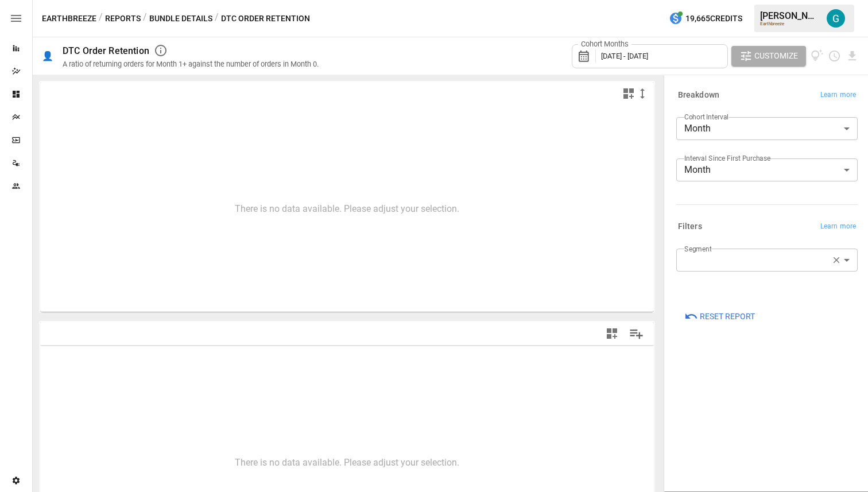  What do you see at coordinates (816, 56) in the screenshot?
I see `button: View documentation` at bounding box center [816, 56].